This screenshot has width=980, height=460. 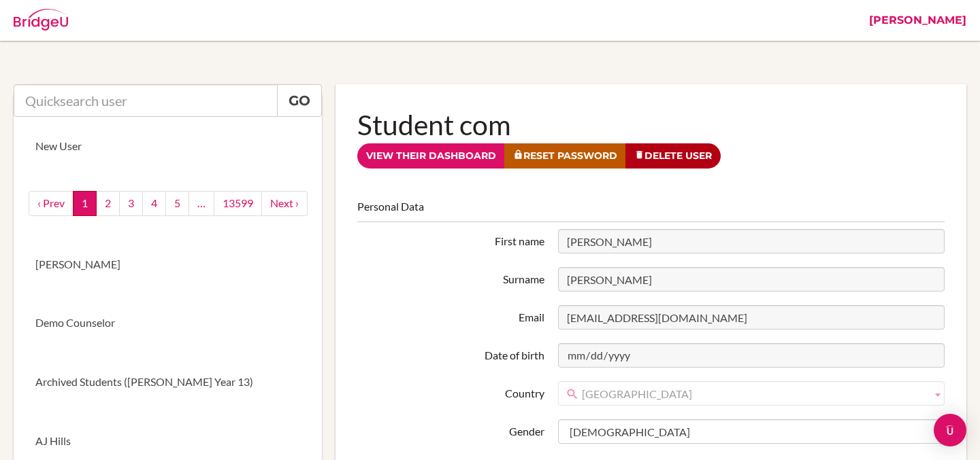 I want to click on label: Surname, so click(x=451, y=277).